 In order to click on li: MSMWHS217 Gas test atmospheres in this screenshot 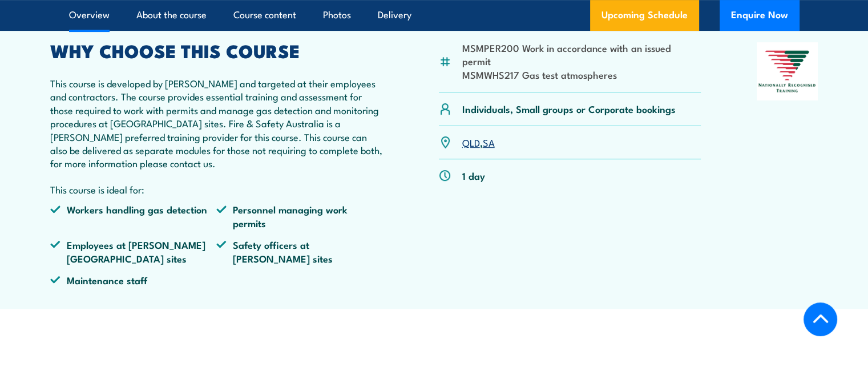, I will do `click(581, 74)`.